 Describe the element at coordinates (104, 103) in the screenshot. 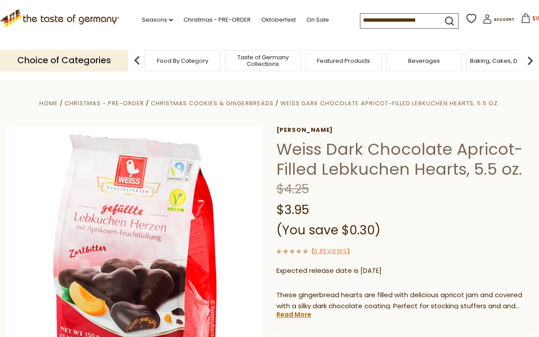

I see `span: Christmas - PRE-ORDER` at that location.